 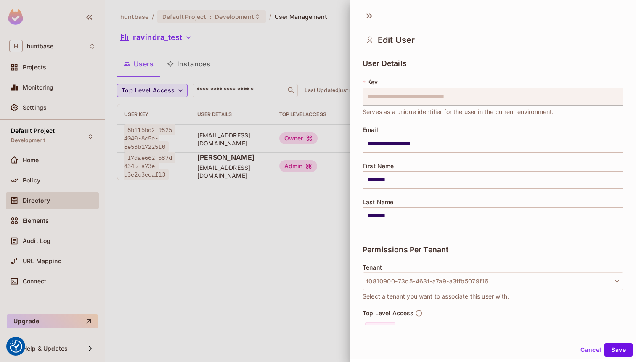 What do you see at coordinates (370, 130) in the screenshot?
I see `span: Email` at bounding box center [370, 130].